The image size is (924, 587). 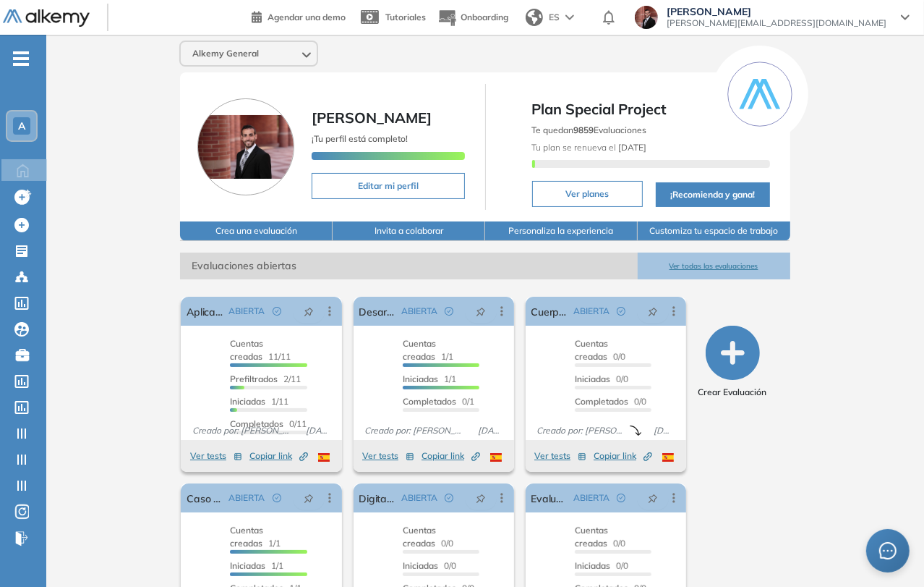 I want to click on span: 0/1, so click(x=438, y=401).